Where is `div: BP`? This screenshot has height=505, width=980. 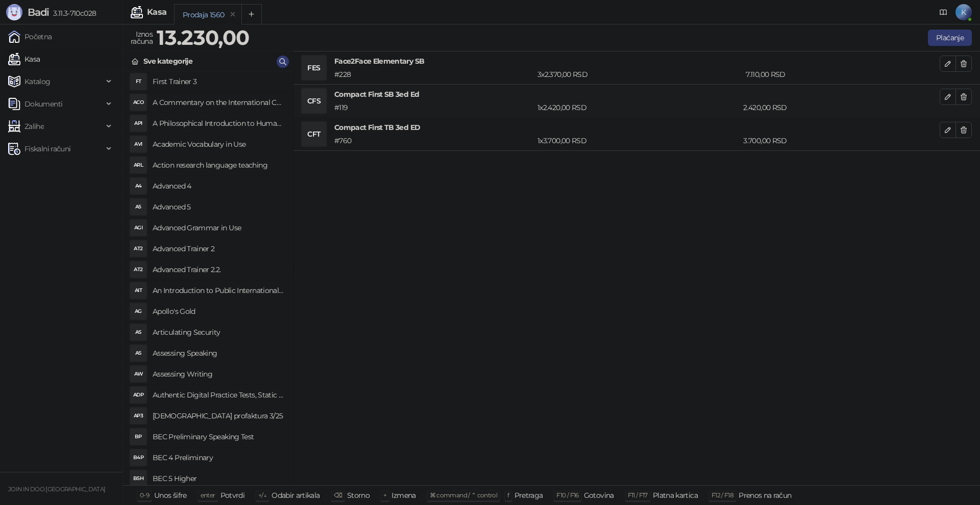
div: BP is located at coordinates (138, 437).